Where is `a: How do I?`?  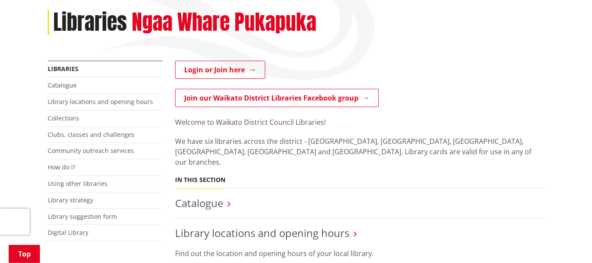 a: How do I? is located at coordinates (62, 167).